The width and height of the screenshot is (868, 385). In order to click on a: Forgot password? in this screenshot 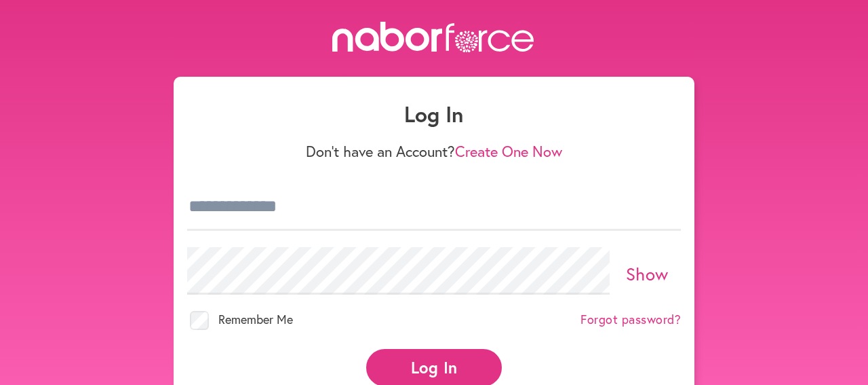, I will do `click(631, 319)`.